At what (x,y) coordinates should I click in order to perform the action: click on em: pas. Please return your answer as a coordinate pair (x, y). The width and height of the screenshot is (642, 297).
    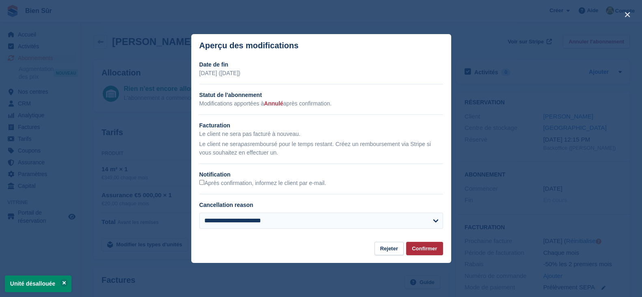
    Looking at the image, I should click on (245, 144).